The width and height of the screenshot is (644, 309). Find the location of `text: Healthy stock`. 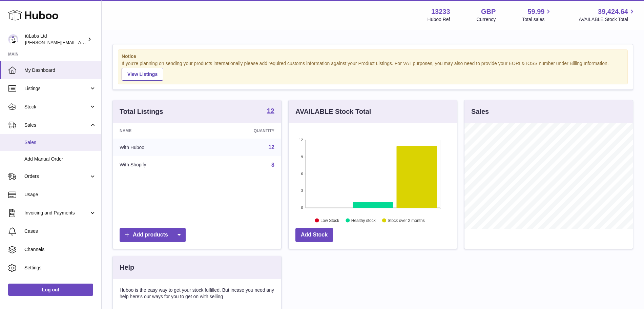

text: Healthy stock is located at coordinates (363, 220).